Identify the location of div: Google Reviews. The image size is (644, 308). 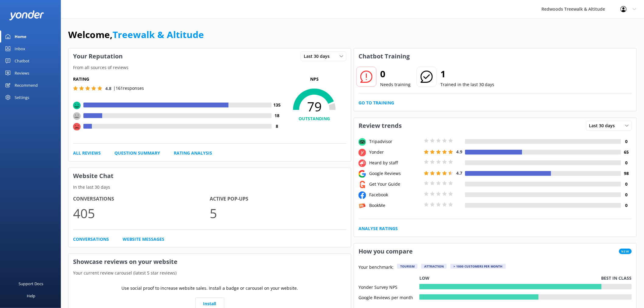
(395, 174).